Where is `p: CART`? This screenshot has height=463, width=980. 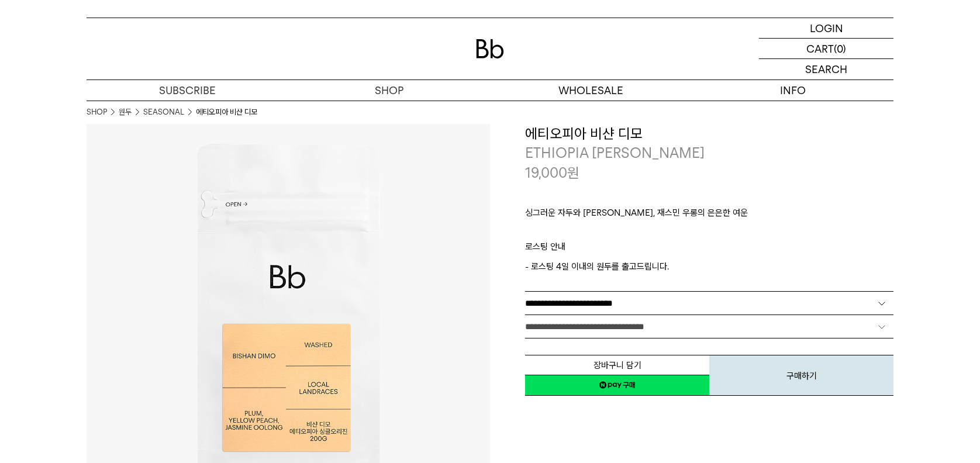
p: CART is located at coordinates (820, 48).